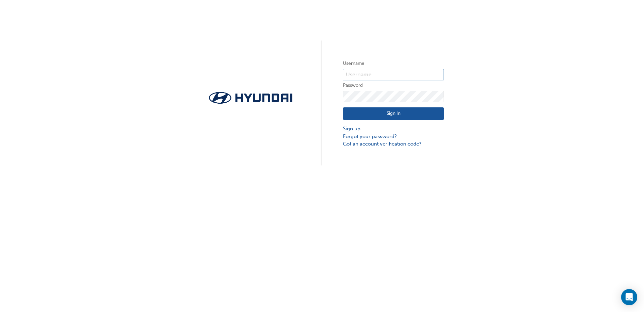  What do you see at coordinates (394, 85) in the screenshot?
I see `label: Password` at bounding box center [394, 85].